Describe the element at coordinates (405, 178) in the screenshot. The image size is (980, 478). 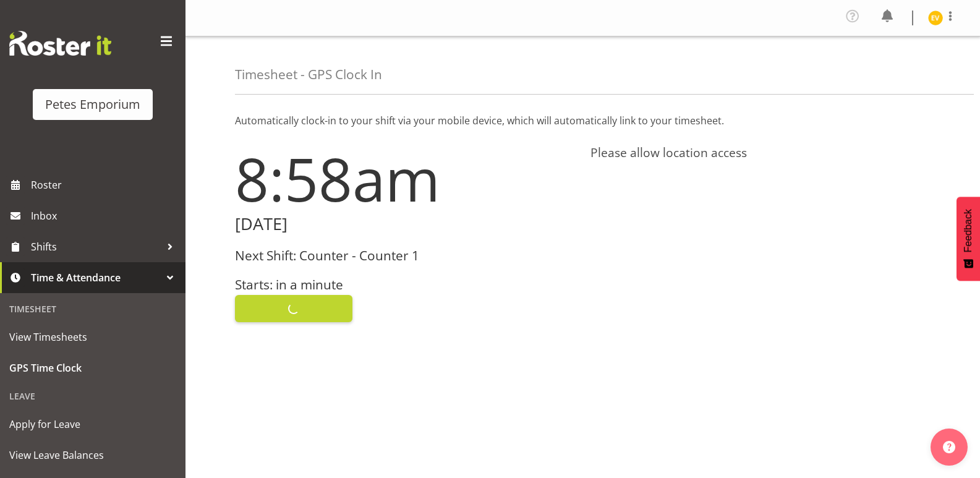
I see `h1: 8:58am` at that location.